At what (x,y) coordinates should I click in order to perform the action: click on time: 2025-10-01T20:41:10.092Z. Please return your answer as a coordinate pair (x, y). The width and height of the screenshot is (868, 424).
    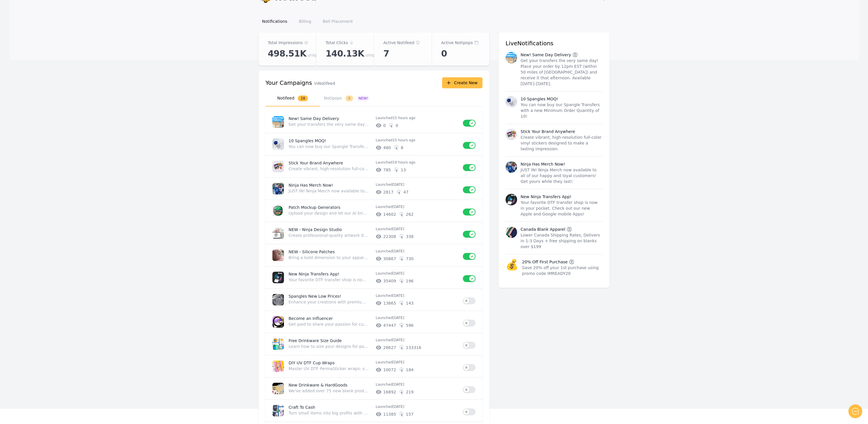
    Looking at the image, I should click on (404, 118).